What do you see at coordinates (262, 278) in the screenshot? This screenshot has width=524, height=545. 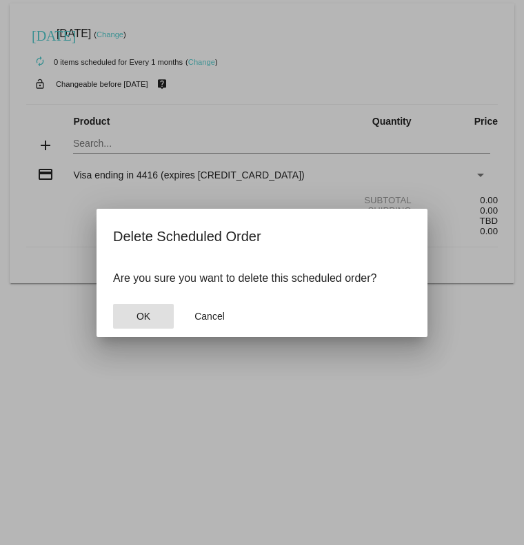 I see `p: Are you sure you want to delete this scheduled order?` at bounding box center [262, 278].